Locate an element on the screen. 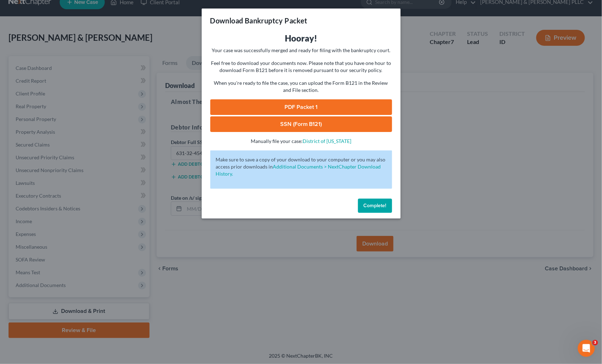 The image size is (602, 364). h3: Download Bankruptcy Packet is located at coordinates (259, 21).